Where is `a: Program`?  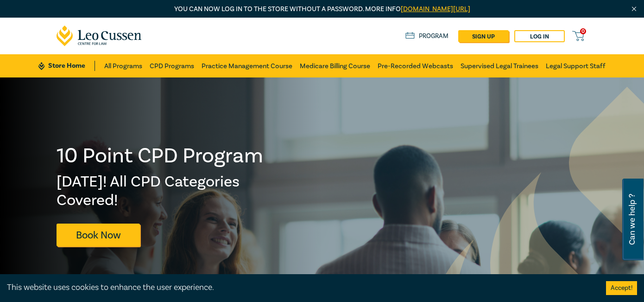
a: Program is located at coordinates (426, 36).